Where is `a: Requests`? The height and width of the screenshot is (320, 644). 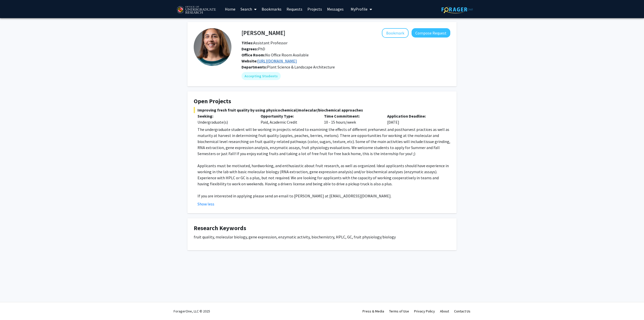 a: Requests is located at coordinates (294, 9).